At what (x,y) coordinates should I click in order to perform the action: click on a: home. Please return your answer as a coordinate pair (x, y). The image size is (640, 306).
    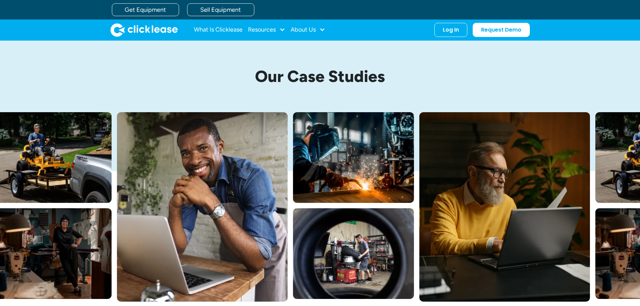
    Looking at the image, I should click on (144, 30).